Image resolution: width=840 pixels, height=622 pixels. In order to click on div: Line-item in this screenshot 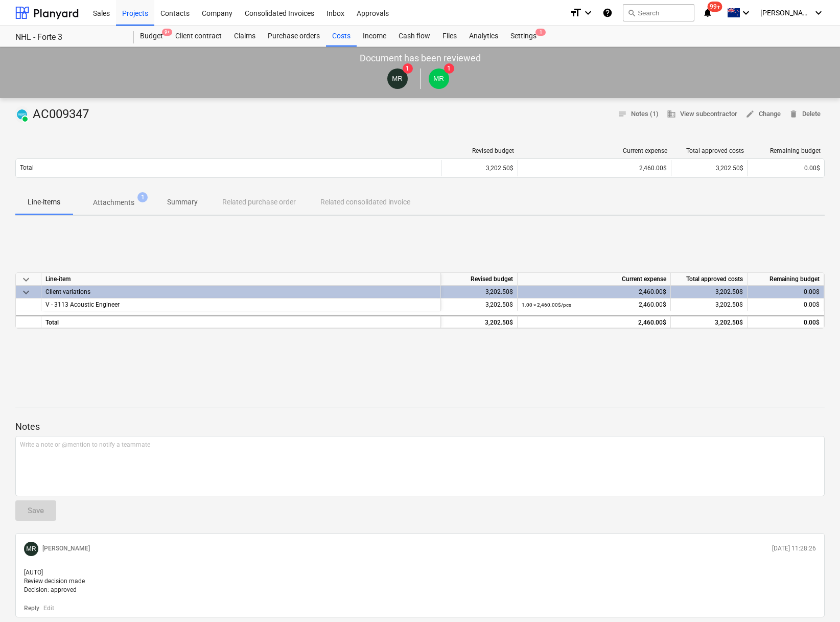, I will do `click(241, 279)`.